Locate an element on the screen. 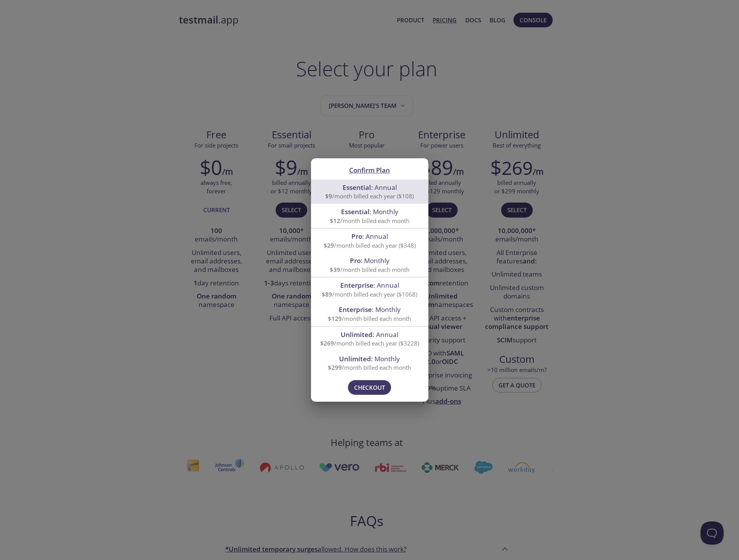  span: $89 is located at coordinates (327, 294).